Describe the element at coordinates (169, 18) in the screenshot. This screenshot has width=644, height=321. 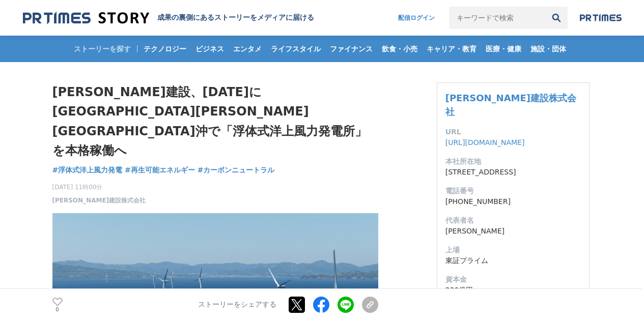
I see `a: 成果の裏側にあるストーリーをメディアに届ける 成果の裏側にあるストーリーをメディアに届ける` at that location.